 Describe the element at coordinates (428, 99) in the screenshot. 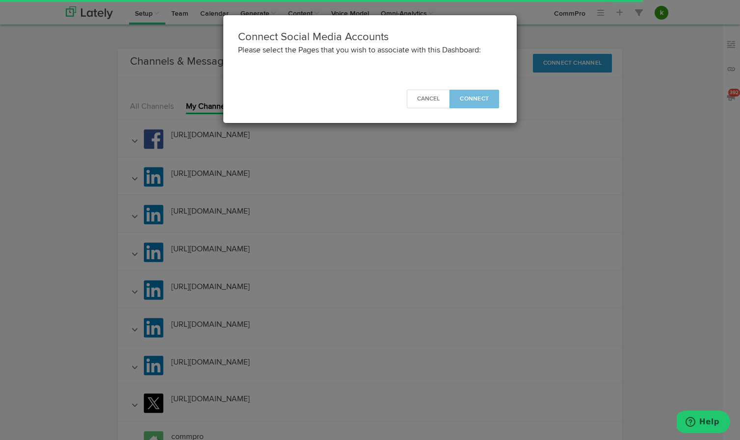

I see `button: Cancel` at that location.